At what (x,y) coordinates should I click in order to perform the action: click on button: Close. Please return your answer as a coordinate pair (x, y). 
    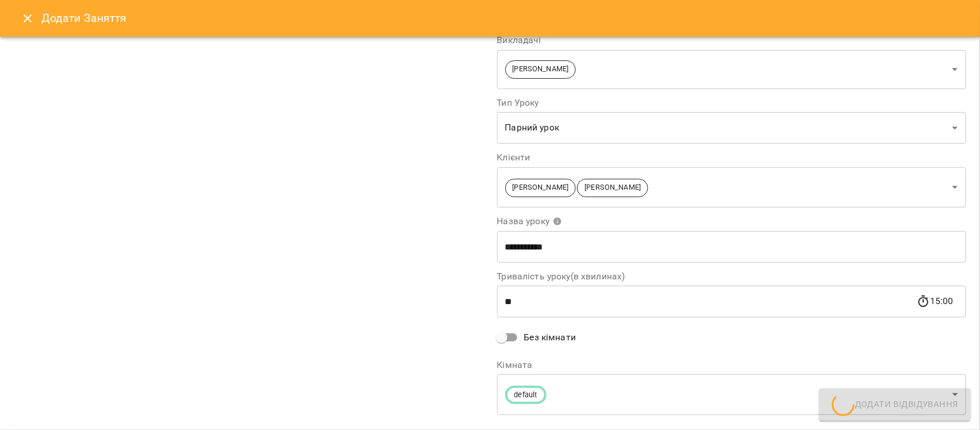
    Looking at the image, I should click on (28, 18).